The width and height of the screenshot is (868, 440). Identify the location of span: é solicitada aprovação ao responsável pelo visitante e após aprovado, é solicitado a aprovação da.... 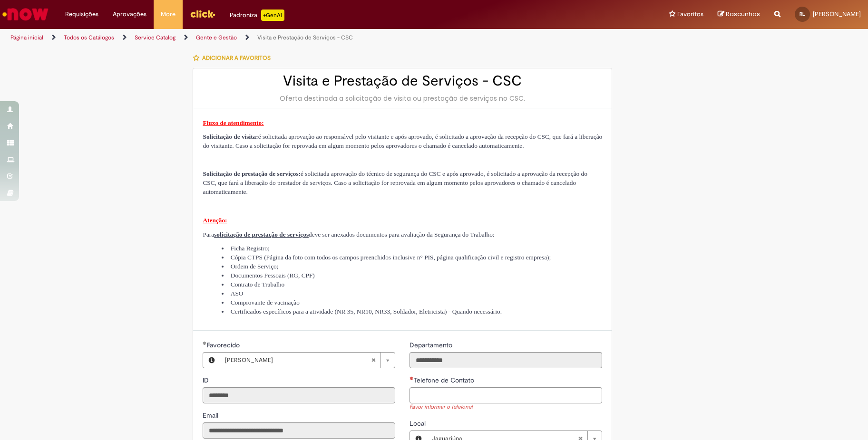
(402, 141).